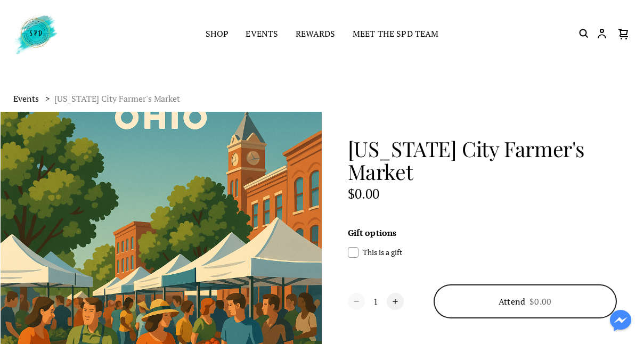  I want to click on a: Simply Perfect Design logo, so click(71, 34).